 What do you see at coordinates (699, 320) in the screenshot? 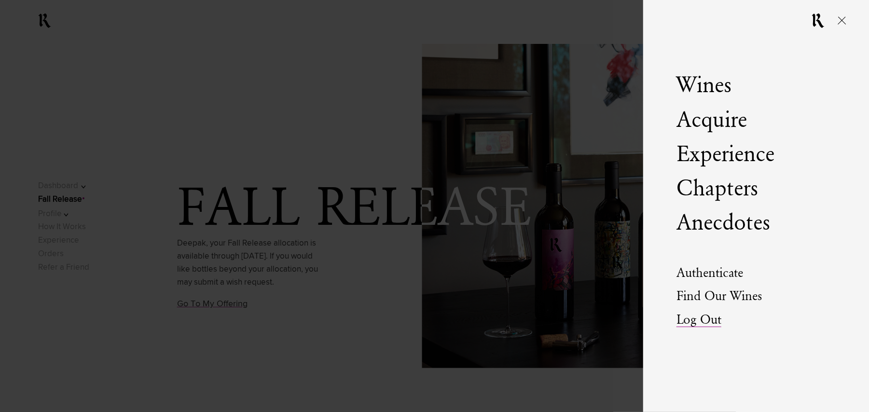
I see `a: Log Out` at bounding box center [699, 320].